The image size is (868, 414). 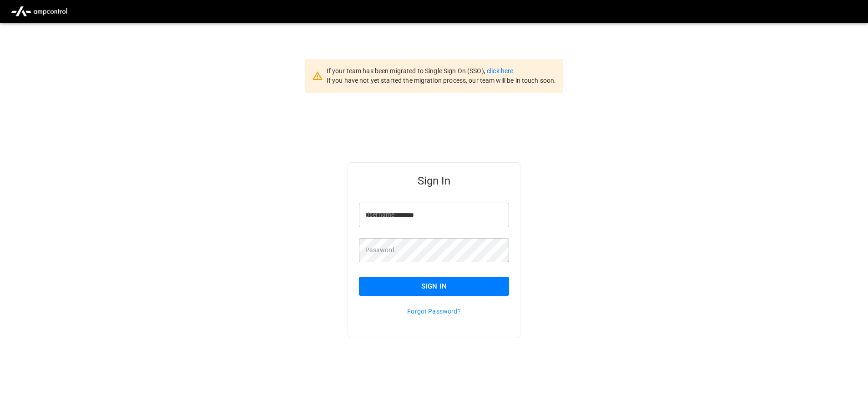 I want to click on a: click here., so click(x=501, y=71).